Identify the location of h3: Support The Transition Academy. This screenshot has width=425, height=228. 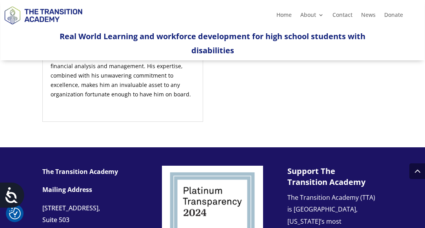
(332, 179).